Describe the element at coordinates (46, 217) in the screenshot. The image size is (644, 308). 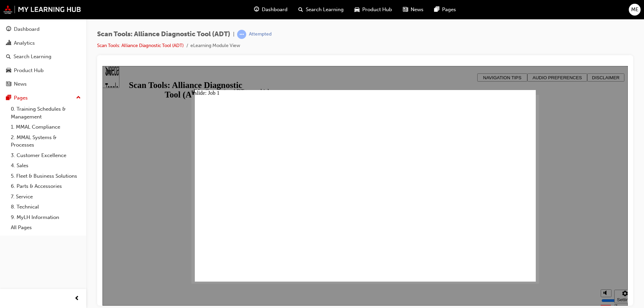
I see `a: 9. MyLH Information` at that location.